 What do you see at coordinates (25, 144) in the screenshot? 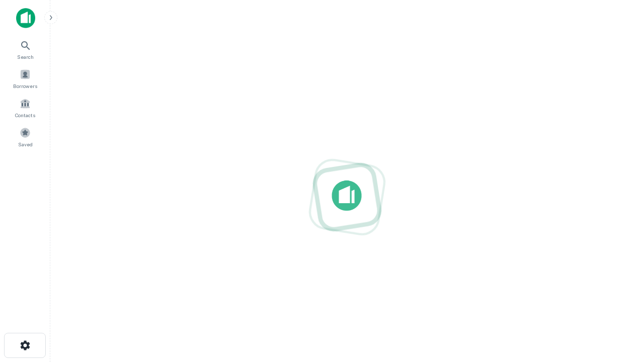
I see `span: Saved` at bounding box center [25, 144].